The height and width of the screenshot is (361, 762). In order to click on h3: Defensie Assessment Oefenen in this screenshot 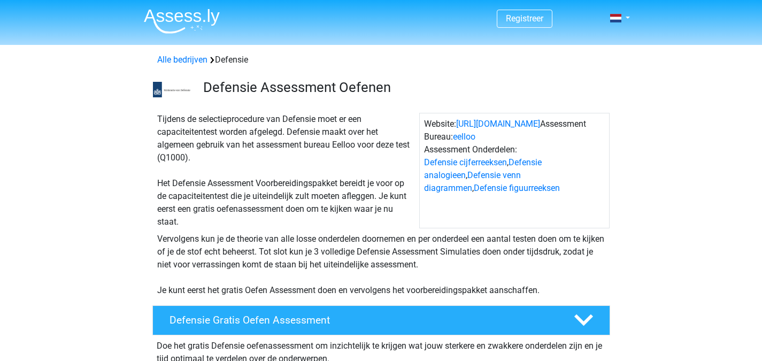, I will do `click(402, 87)`.